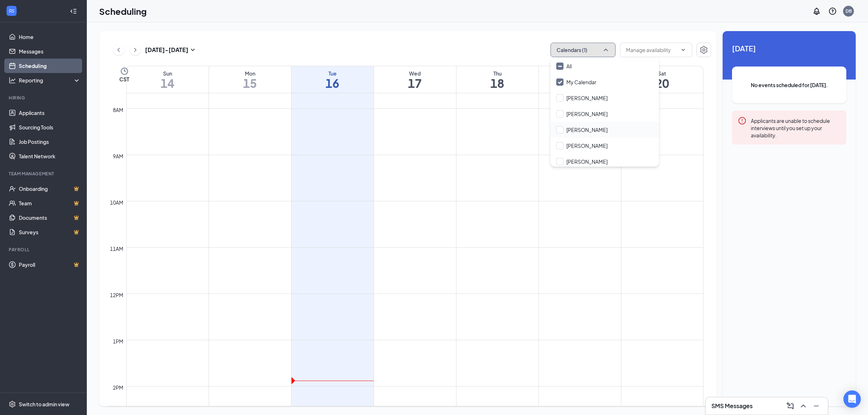 The width and height of the screenshot is (868, 415). Describe the element at coordinates (790, 406) in the screenshot. I see `button: ComposeMessage` at that location.